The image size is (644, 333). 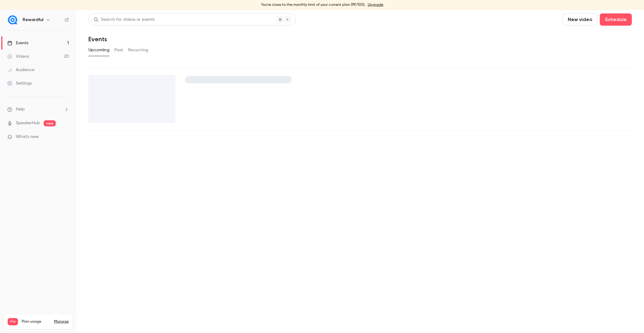 What do you see at coordinates (13, 20) in the screenshot?
I see `img: Rewardful` at bounding box center [13, 20].